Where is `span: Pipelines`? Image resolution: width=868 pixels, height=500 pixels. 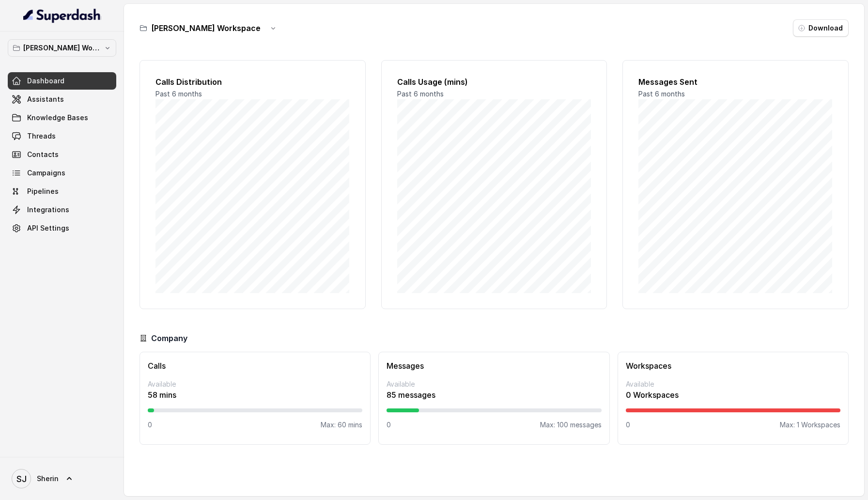 span: Pipelines is located at coordinates (43, 191).